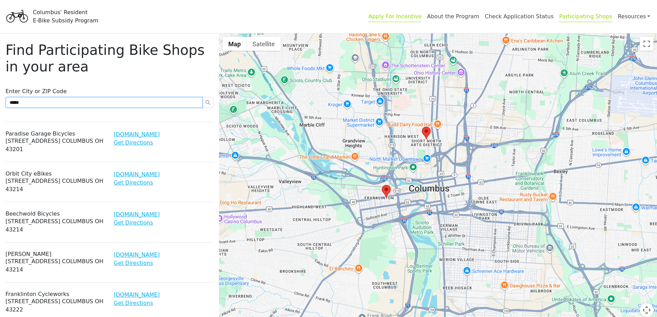 This screenshot has width=657, height=317. What do you see at coordinates (56, 134) in the screenshot?
I see `h6: Paradise Garage Bicycles` at bounding box center [56, 134].